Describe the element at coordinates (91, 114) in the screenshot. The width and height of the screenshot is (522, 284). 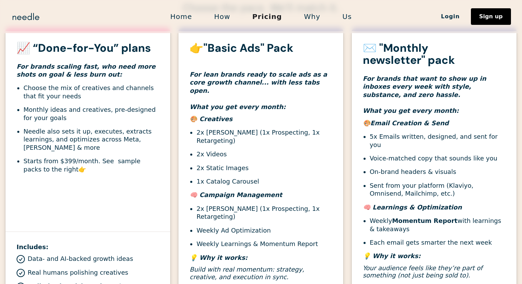
I see `li: Monthly ideas and creatives, pre-designed for your goals` at that location.